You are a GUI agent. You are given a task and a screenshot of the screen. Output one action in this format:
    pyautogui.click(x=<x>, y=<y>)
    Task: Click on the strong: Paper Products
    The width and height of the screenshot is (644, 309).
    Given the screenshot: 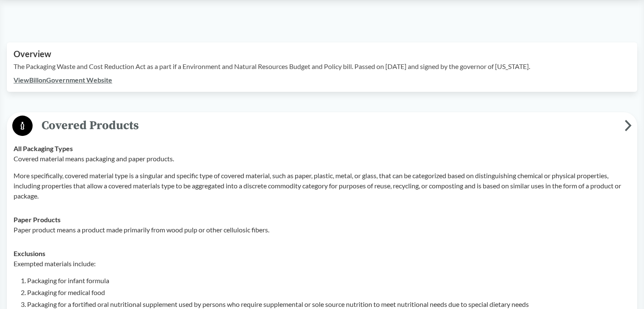 What is the action you would take?
    pyautogui.click(x=37, y=220)
    